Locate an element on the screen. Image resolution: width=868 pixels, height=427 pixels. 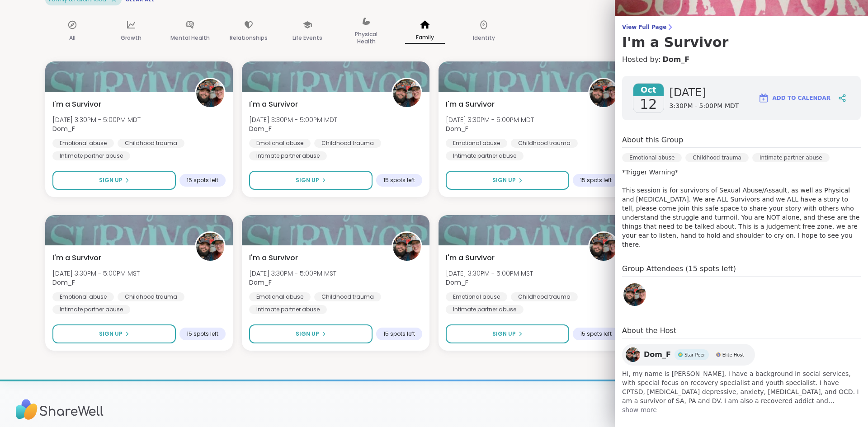
img: Elite Host is located at coordinates (719, 354).